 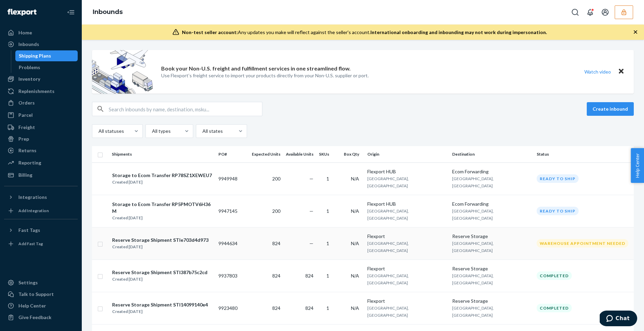 What do you see at coordinates (35, 317) in the screenshot?
I see `div: Give Feedback` at bounding box center [35, 317].